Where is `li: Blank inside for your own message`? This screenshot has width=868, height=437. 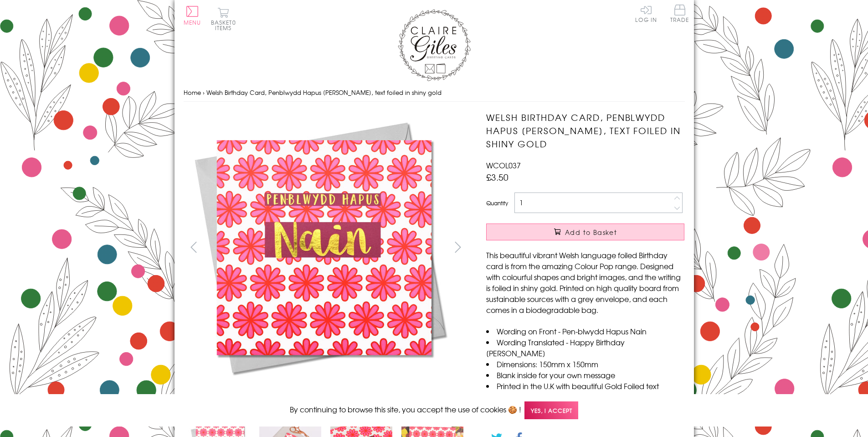
li: Blank inside for your own message is located at coordinates (585, 375).